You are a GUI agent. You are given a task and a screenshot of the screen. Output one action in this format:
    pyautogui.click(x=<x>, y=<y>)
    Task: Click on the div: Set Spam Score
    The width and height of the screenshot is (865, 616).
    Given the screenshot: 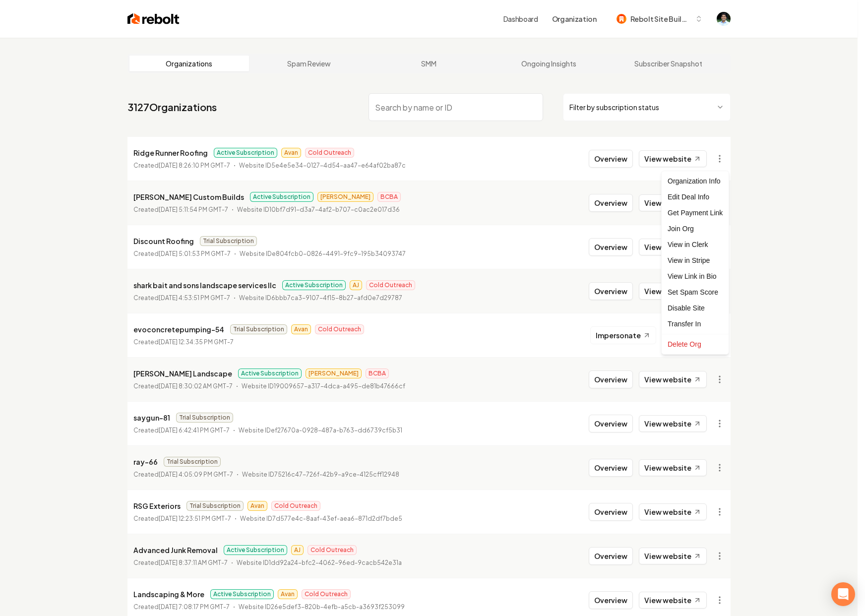 What is the action you would take?
    pyautogui.click(x=694, y=292)
    